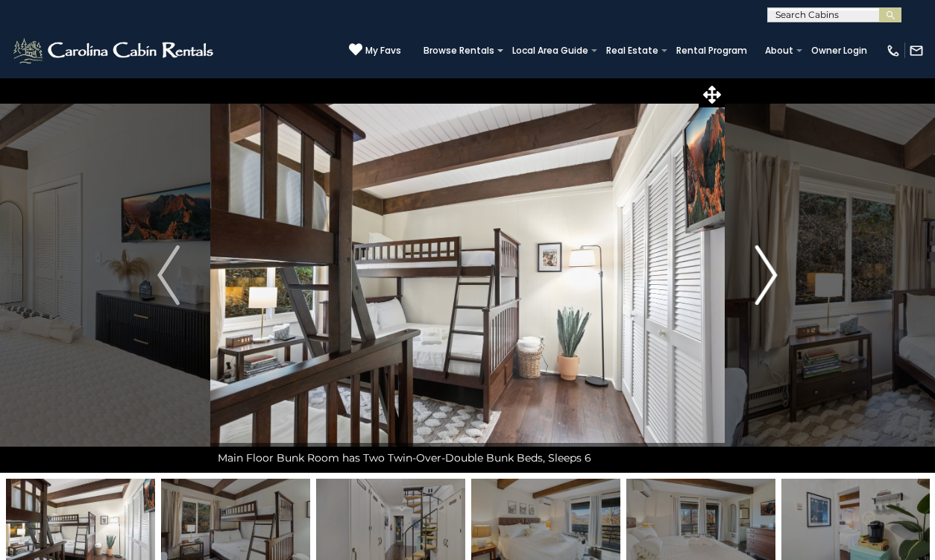  What do you see at coordinates (766, 275) in the screenshot?
I see `button: Next` at bounding box center [766, 275].